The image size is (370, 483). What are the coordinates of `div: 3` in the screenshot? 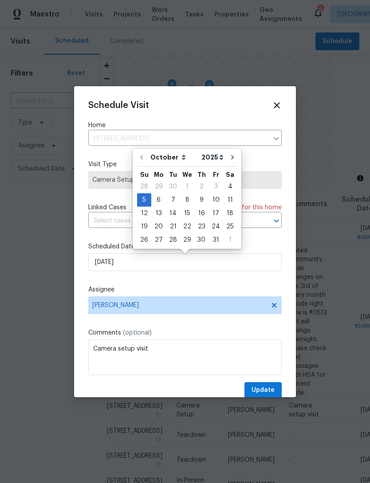 It's located at (216, 186).